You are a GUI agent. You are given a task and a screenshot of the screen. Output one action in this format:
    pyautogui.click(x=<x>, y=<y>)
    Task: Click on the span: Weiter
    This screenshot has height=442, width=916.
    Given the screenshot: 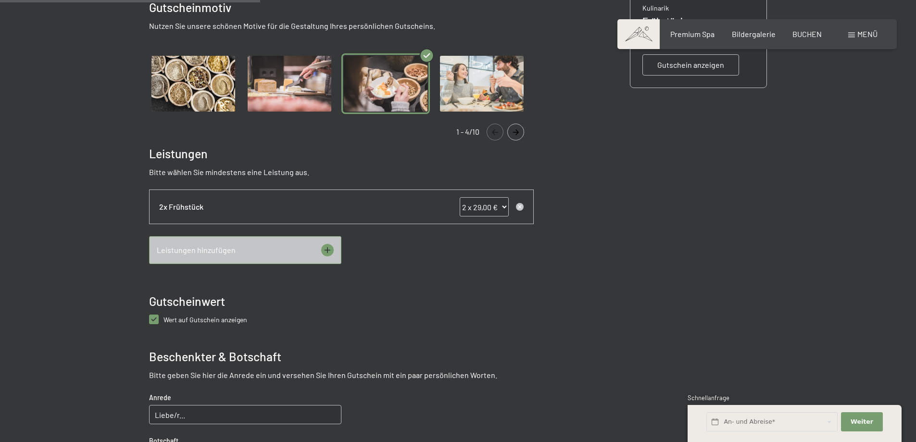 What is the action you would take?
    pyautogui.click(x=861, y=422)
    